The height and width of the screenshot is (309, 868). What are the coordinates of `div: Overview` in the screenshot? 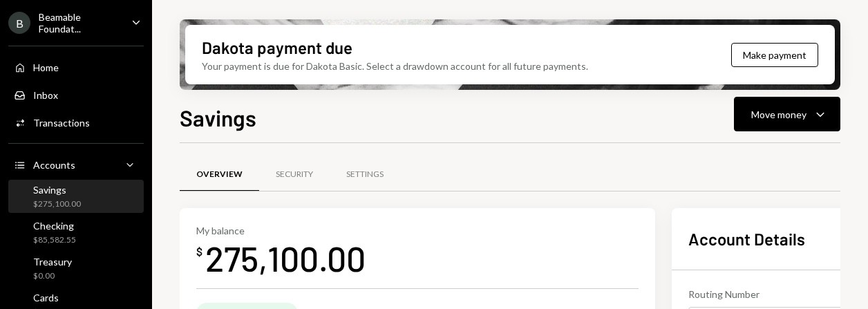 It's located at (219, 174).